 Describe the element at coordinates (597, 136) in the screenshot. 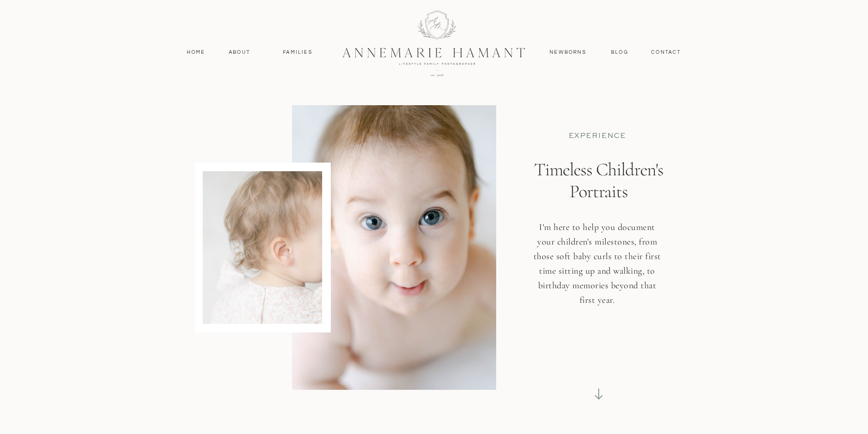

I see `p: EXPERIENCE` at that location.